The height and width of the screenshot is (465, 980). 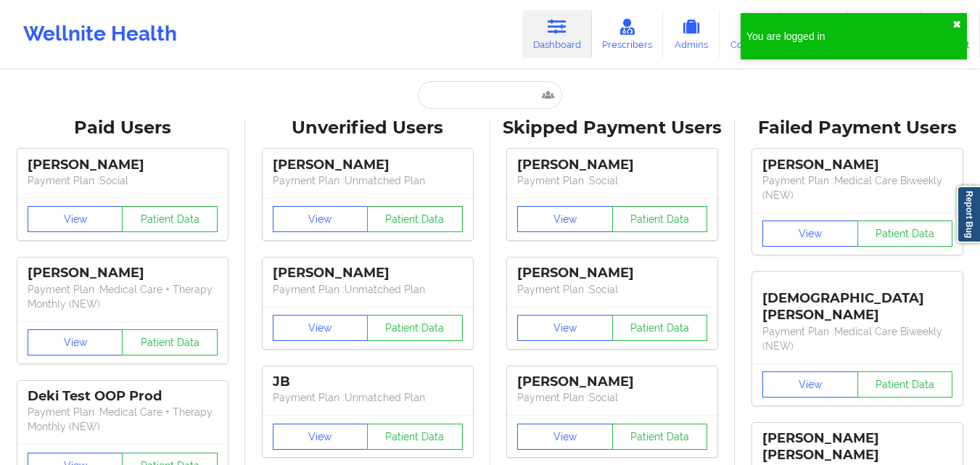 What do you see at coordinates (957, 24) in the screenshot?
I see `button: close` at bounding box center [957, 24].